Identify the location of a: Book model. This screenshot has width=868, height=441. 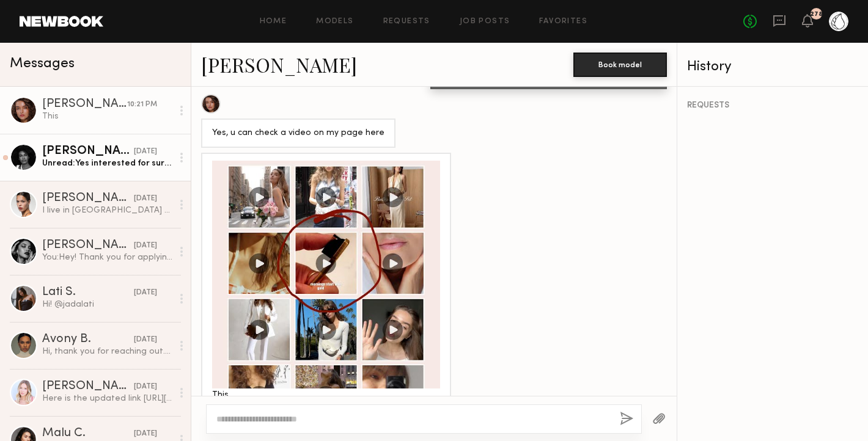
(620, 63).